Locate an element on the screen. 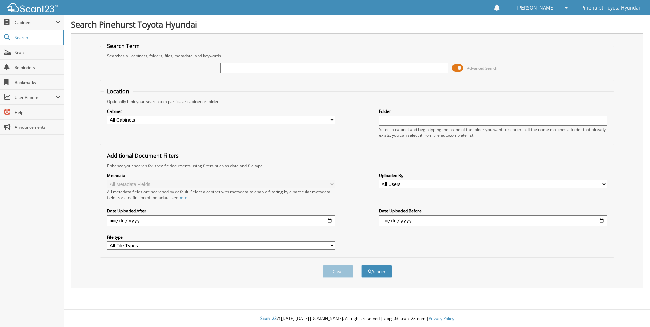 The height and width of the screenshot is (327, 650). span: Scan123 is located at coordinates (269, 318).